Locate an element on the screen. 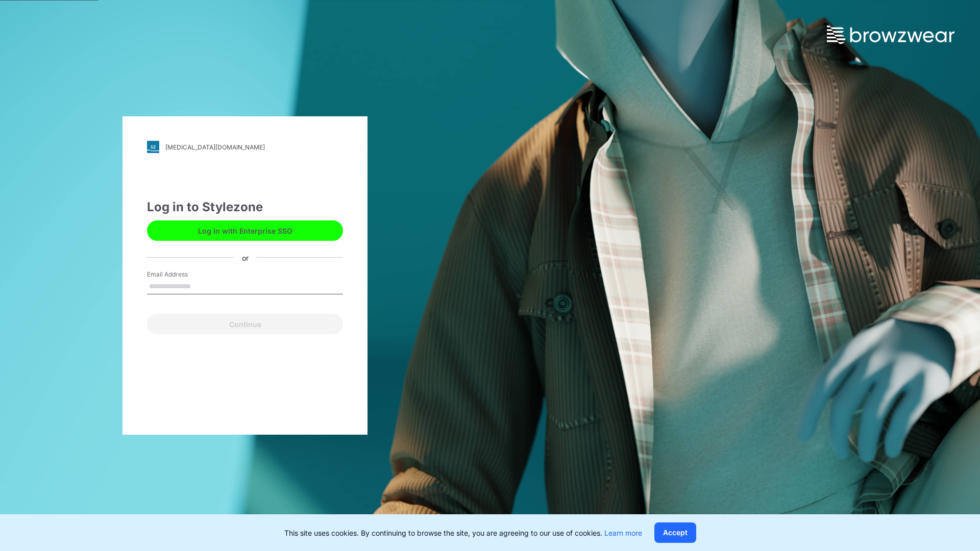 The width and height of the screenshot is (980, 551). img: svg+xml;base64,PHN2ZyB3aWR0aD0iMjgiIGhlaWdodD0iMjgiIHZpZXdCb3g9IjAgMCAyOCAyOCIgZmlsbD0ibm9uZSIgeG... is located at coordinates (153, 147).